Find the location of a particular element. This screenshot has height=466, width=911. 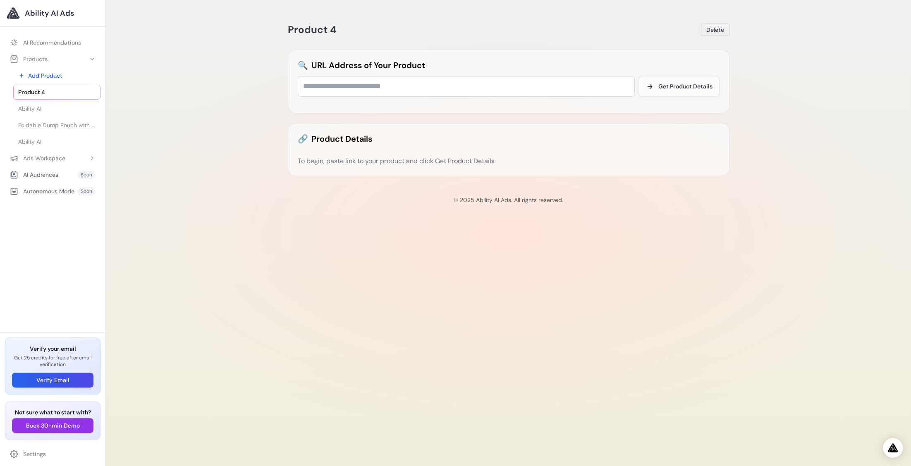

div: Autonomous Mode is located at coordinates (42, 191).